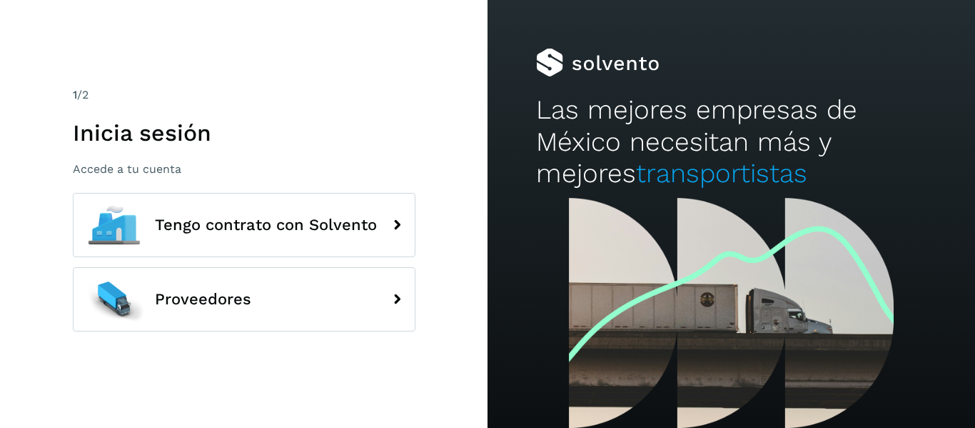 This screenshot has width=975, height=428. Describe the element at coordinates (244, 299) in the screenshot. I see `button: Proveedores` at that location.